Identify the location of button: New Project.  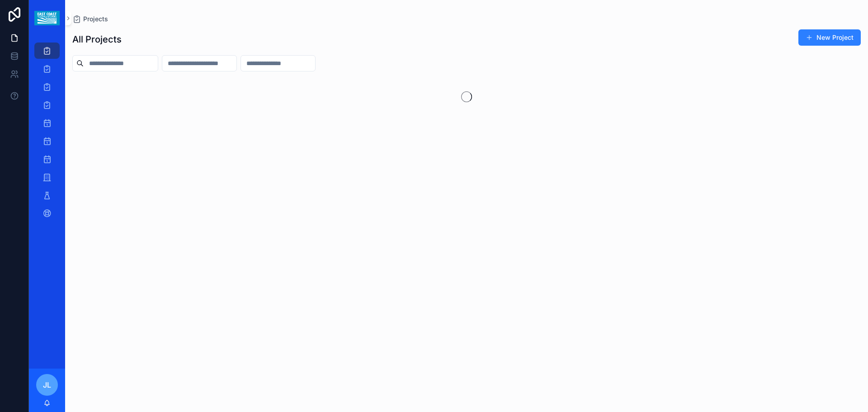
(830, 38).